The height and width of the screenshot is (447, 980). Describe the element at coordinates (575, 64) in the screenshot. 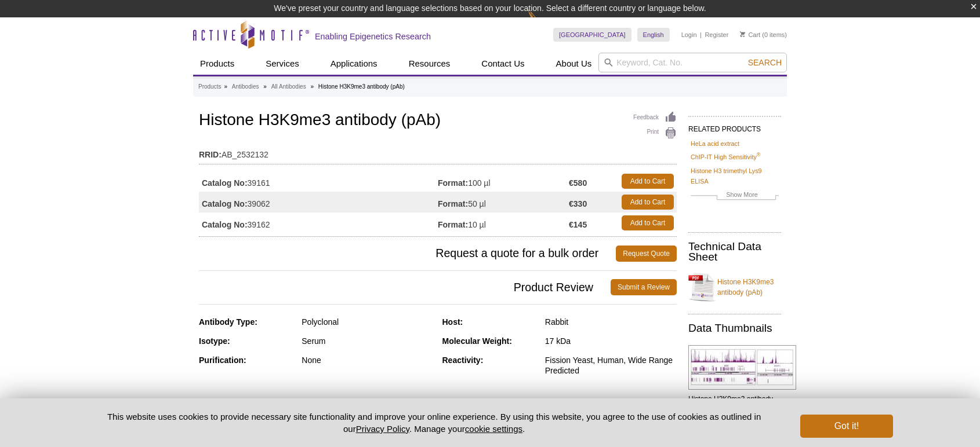

I see `a: About Us` at that location.